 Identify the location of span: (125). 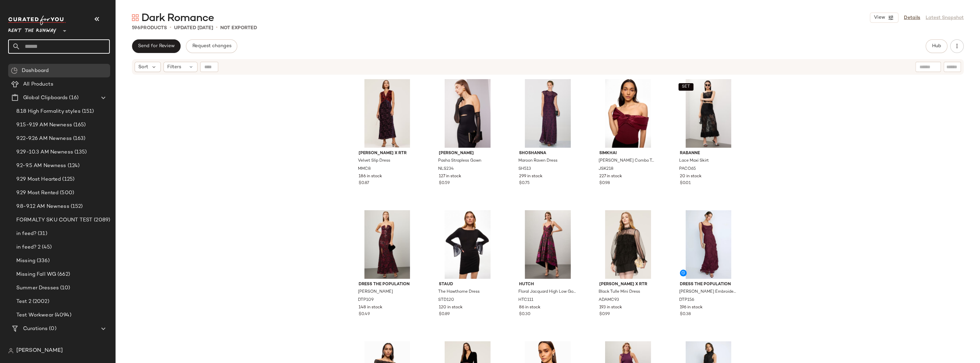
(67, 179).